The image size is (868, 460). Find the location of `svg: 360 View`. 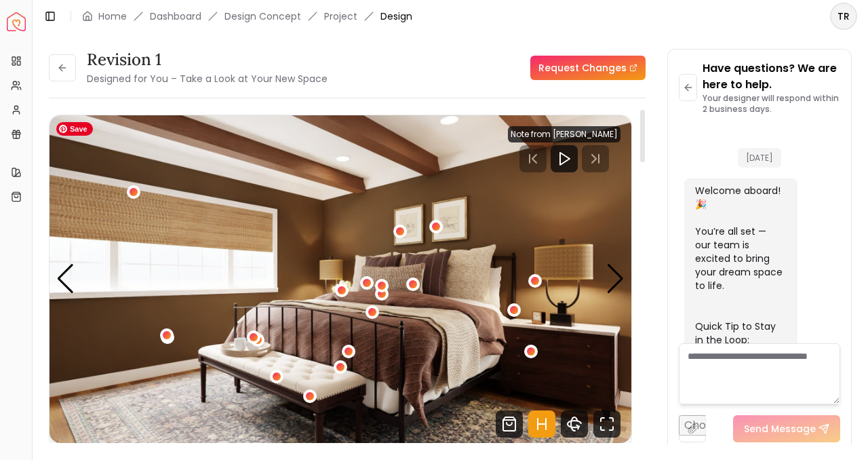

svg: 360 View is located at coordinates (574, 424).